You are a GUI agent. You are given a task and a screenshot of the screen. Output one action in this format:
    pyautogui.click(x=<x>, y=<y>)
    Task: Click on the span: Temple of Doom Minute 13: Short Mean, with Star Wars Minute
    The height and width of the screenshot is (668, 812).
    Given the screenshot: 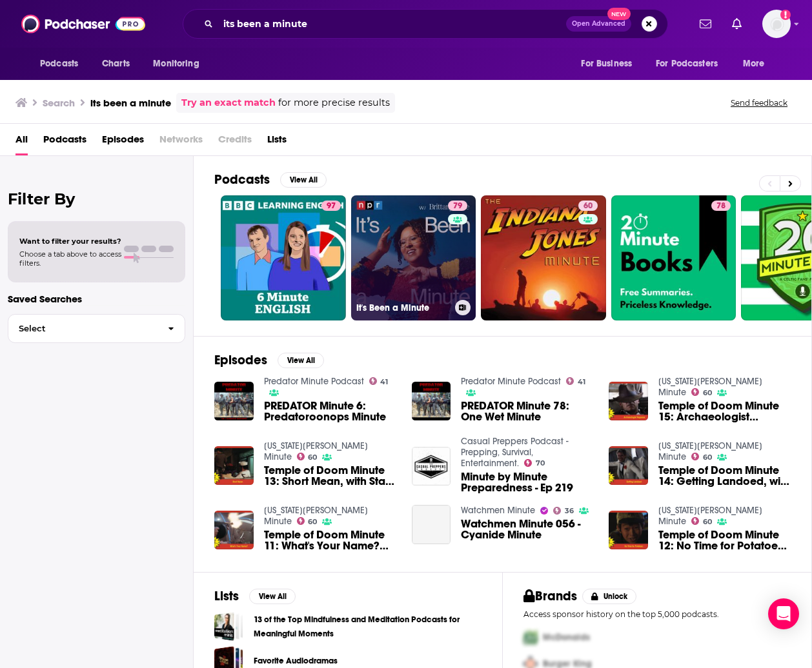 What is the action you would take?
    pyautogui.click(x=330, y=476)
    